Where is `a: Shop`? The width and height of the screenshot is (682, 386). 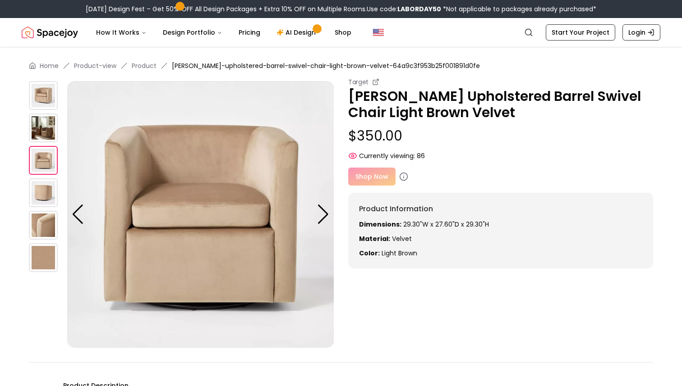
a: Shop is located at coordinates (343, 32).